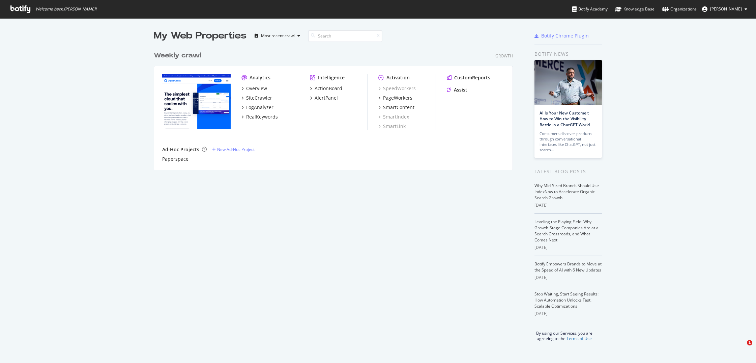  I want to click on a: SmartContent, so click(396, 107).